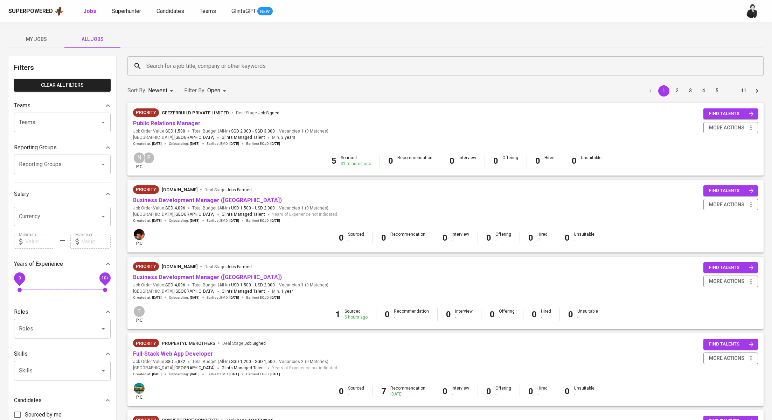 This screenshot has width=772, height=420. What do you see at coordinates (90, 11) in the screenshot?
I see `a: Jobs` at bounding box center [90, 11].